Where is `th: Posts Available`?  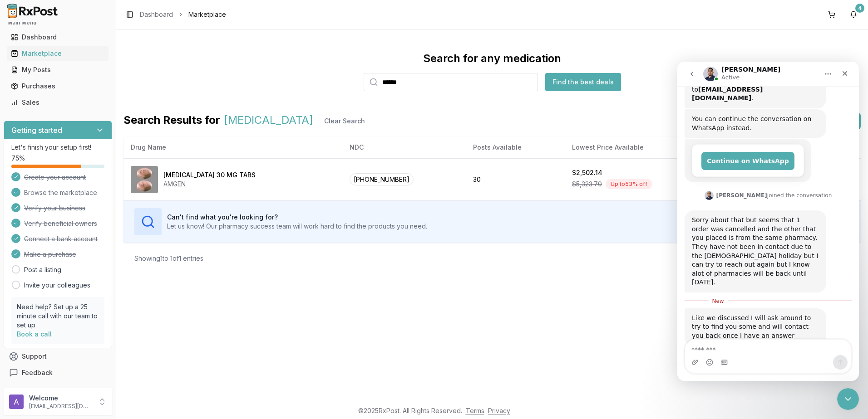 th: Posts Available is located at coordinates (515, 148).